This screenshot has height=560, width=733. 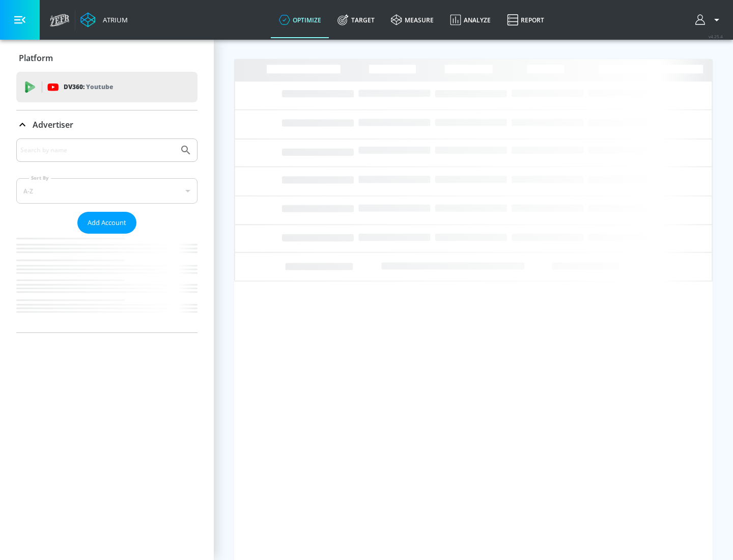 I want to click on a: Report, so click(x=525, y=20).